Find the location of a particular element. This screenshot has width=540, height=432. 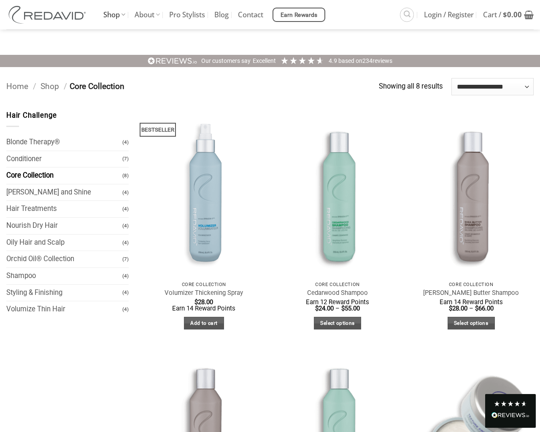

img: REDAVID Cedarwood Shampoo - 1 is located at coordinates (337, 194).